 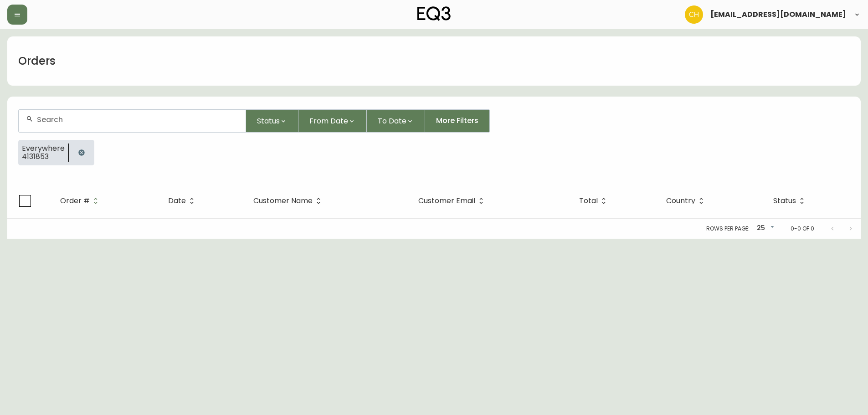 I want to click on p: 0-0 of 0, so click(x=803, y=229).